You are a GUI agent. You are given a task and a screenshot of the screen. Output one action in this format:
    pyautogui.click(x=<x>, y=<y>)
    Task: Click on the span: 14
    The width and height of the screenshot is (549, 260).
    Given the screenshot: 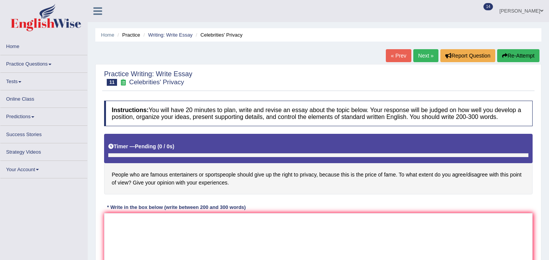 What is the action you would take?
    pyautogui.click(x=488, y=6)
    